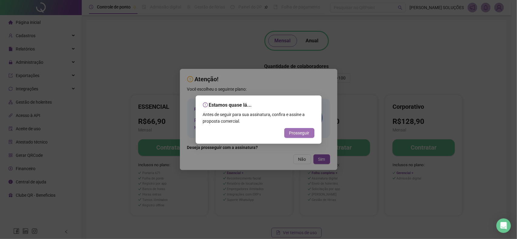 The height and width of the screenshot is (239, 517). I want to click on span: Prosseguir, so click(299, 133).